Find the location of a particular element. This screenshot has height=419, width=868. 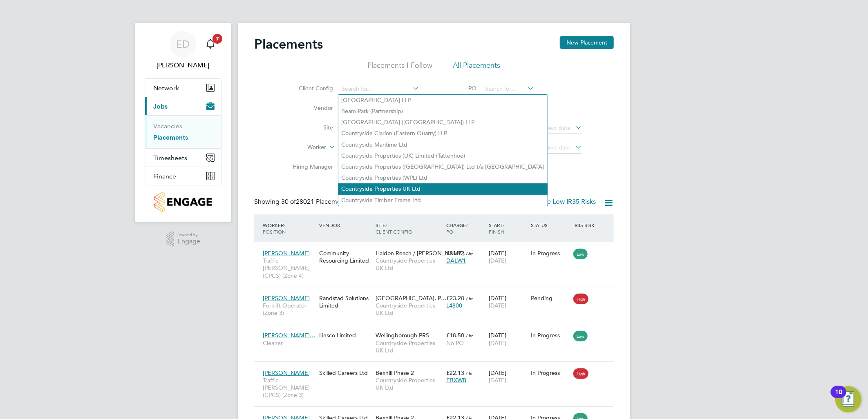

span: Finance is located at coordinates (165, 176).